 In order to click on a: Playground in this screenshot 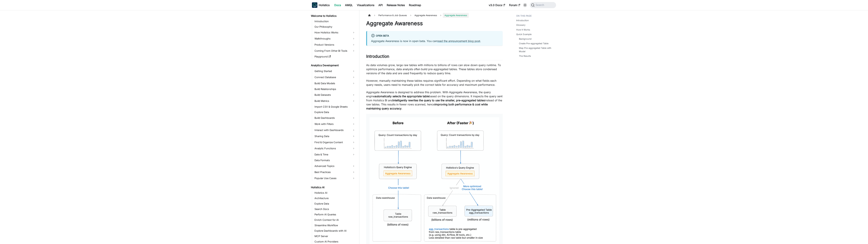, I will do `click(335, 57)`.